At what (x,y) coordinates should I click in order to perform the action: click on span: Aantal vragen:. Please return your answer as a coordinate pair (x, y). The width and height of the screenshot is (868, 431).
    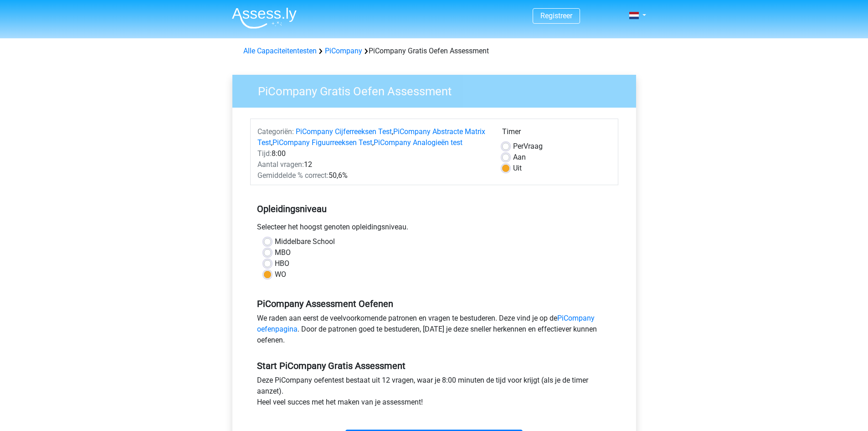
    Looking at the image, I should click on (281, 164).